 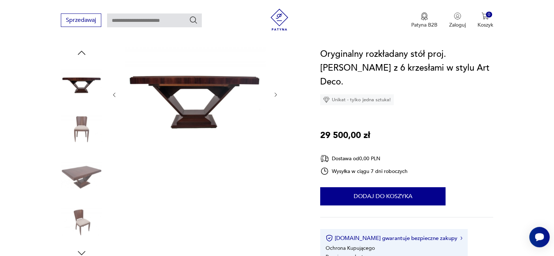 What do you see at coordinates (81, 20) in the screenshot?
I see `button: Sprzedawaj` at bounding box center [81, 20].